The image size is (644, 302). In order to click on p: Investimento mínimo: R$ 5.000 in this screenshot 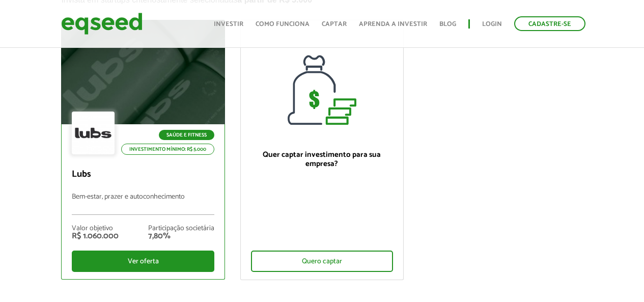, I will do `click(168, 149)`.